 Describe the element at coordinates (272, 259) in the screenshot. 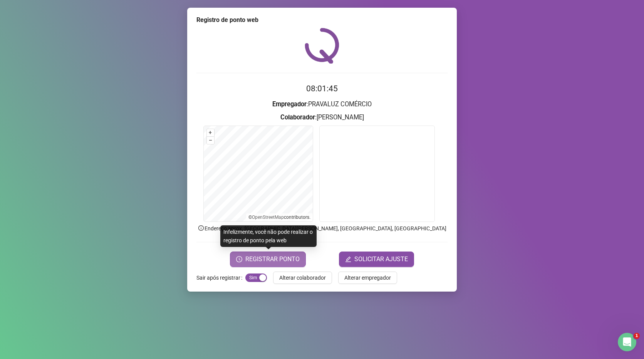

I see `span: REGISTRAR PONTO` at that location.